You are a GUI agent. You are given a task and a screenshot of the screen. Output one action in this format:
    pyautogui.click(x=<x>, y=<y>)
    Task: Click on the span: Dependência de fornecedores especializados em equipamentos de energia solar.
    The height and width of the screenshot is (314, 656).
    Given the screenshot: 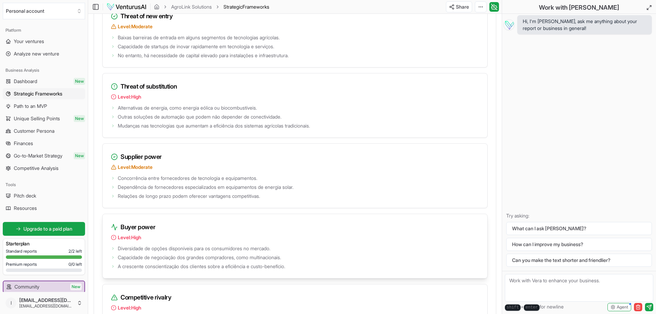 What is the action you would take?
    pyautogui.click(x=206, y=187)
    